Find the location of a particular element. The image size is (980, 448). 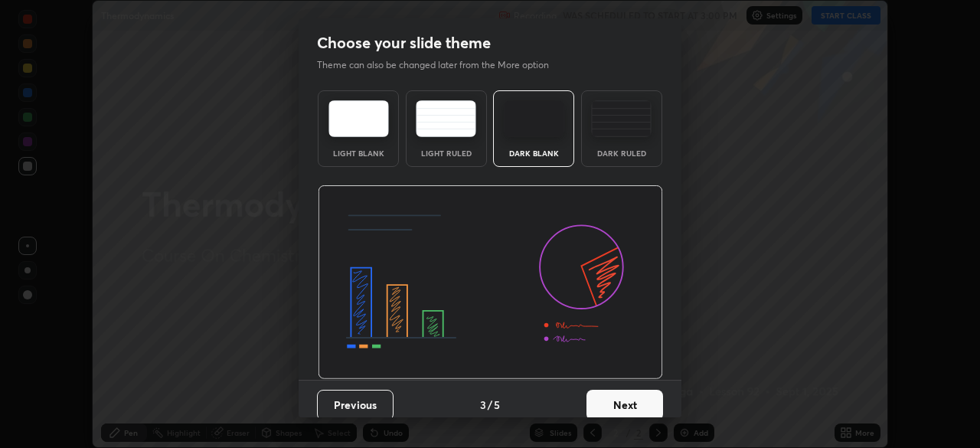

img: lightTheme.e5ed3b09.svg is located at coordinates (358, 119).